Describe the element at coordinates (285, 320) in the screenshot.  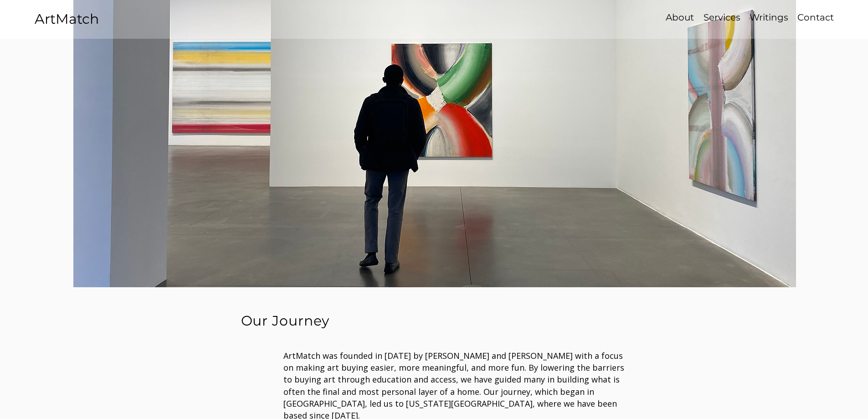
I see `span: Our Journey` at that location.